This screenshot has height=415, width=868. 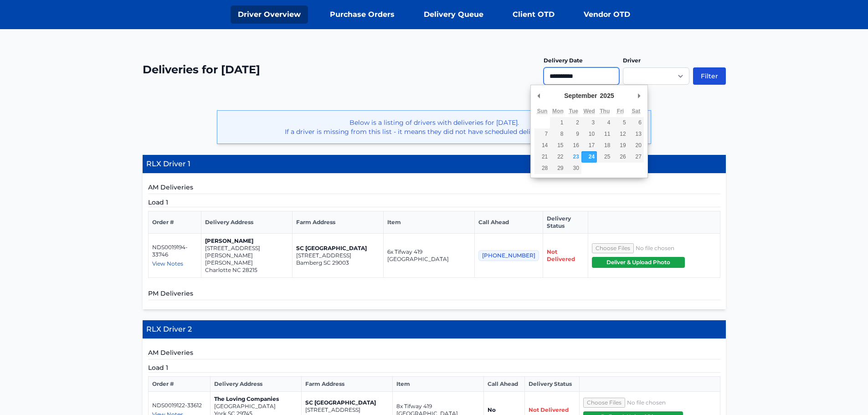 What do you see at coordinates (588, 111) in the screenshot?
I see `abbr: Wednesday` at bounding box center [588, 111].